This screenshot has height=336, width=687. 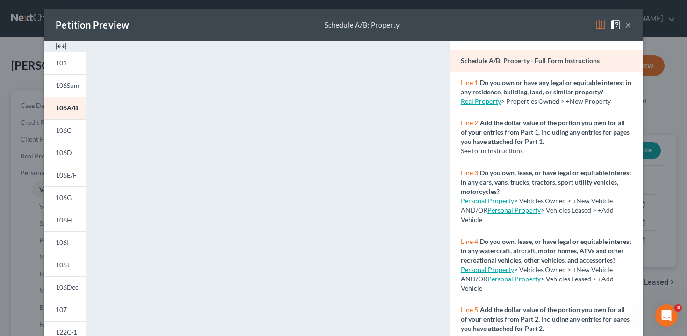 What do you see at coordinates (67, 85) in the screenshot?
I see `span: 106Sum` at bounding box center [67, 85].